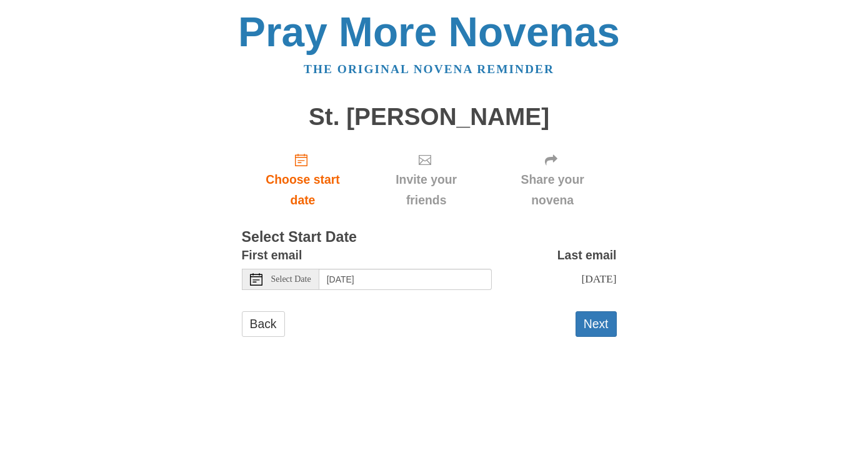 The image size is (858, 475). I want to click on span: Select Date, so click(291, 279).